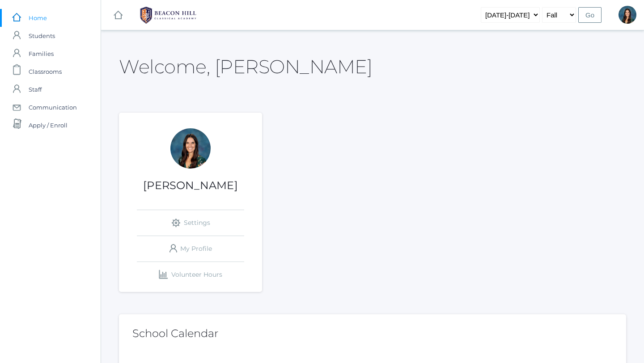 This screenshot has height=363, width=644. I want to click on span: Apply / Enroll, so click(48, 125).